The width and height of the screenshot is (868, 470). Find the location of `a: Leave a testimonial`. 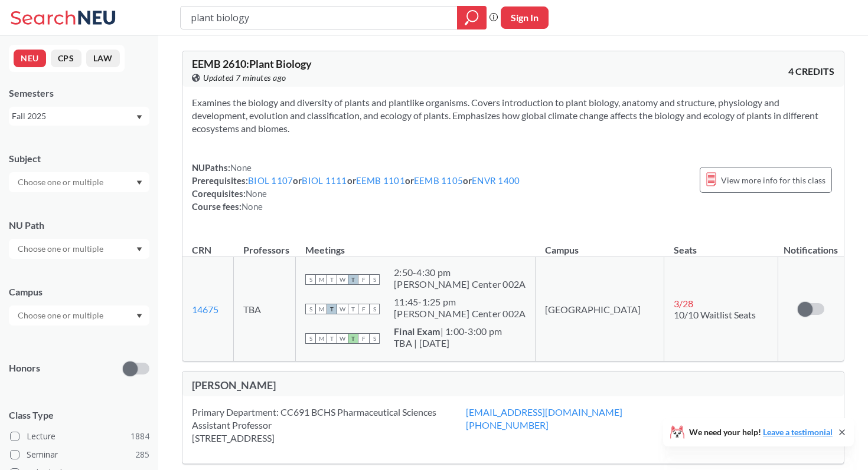

a: Leave a testimonial is located at coordinates (798, 432).